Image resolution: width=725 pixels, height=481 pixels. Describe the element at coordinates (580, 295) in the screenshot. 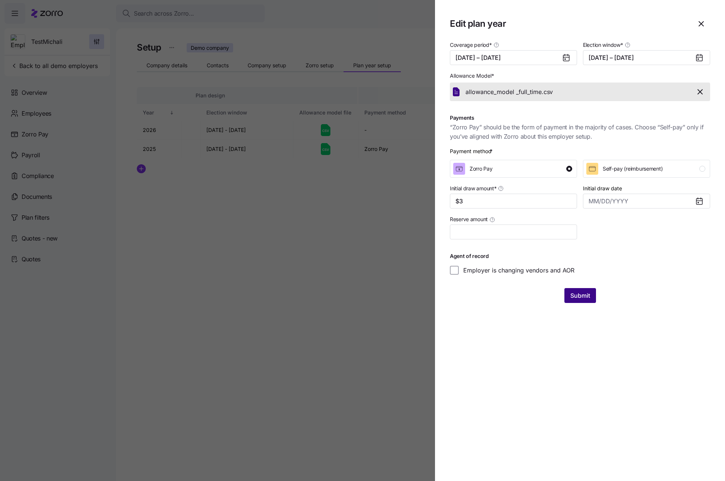

I see `button: Submit` at that location.